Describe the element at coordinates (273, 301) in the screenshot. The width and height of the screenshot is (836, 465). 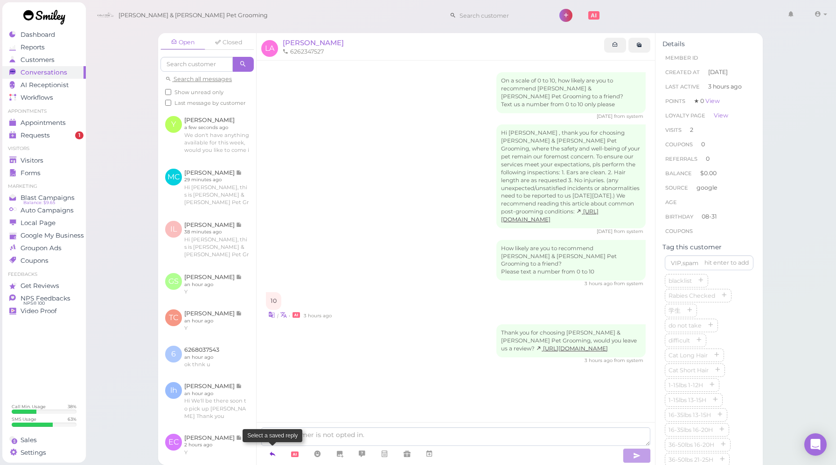
I see `div: 10` at that location.